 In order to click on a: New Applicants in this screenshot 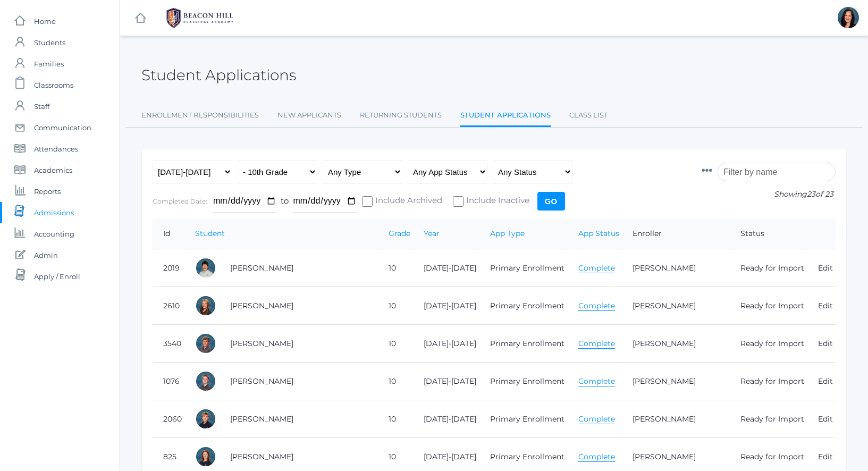, I will do `click(309, 115)`.